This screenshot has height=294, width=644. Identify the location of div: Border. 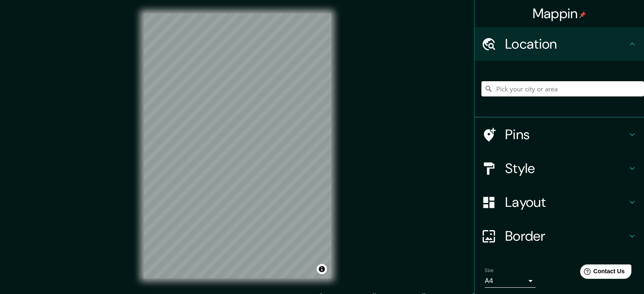
(560, 236).